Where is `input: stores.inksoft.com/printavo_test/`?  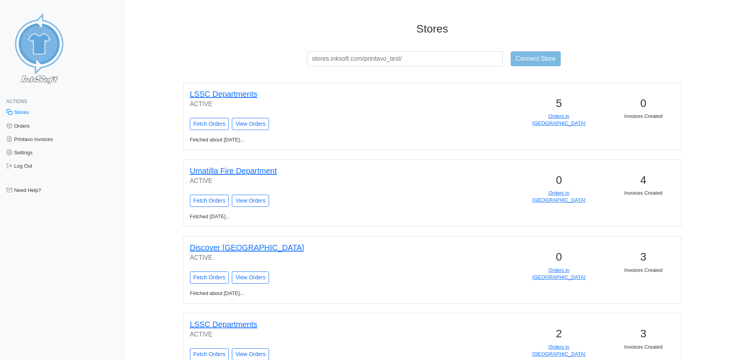 input: stores.inksoft.com/printavo_test/ is located at coordinates (405, 59).